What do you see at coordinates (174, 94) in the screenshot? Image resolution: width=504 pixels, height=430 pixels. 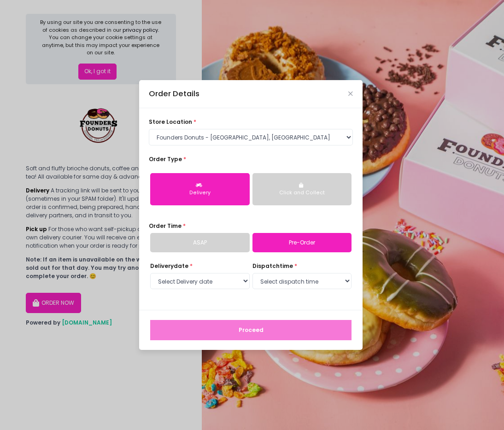 I see `div: Order Details` at bounding box center [174, 94].